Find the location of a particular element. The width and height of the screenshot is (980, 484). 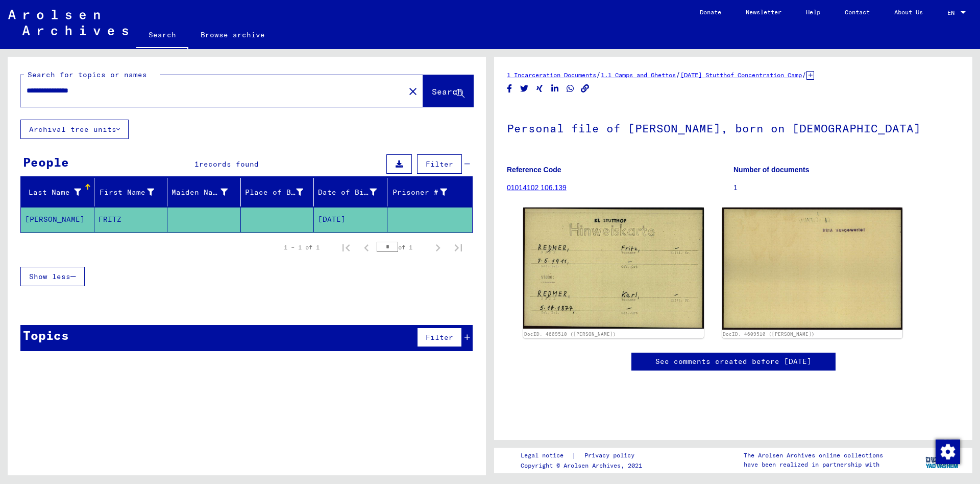

p: have been realized in partnership with is located at coordinates (813, 464).